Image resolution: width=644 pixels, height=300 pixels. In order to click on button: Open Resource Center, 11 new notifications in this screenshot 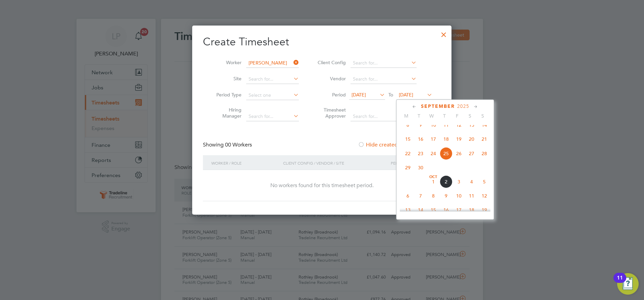, I will do `click(628, 284)`.